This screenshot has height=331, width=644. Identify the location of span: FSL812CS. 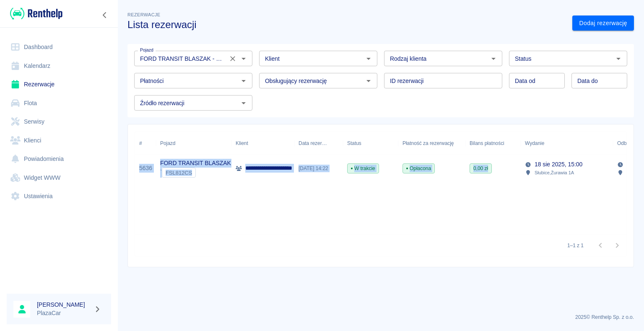
(178, 173).